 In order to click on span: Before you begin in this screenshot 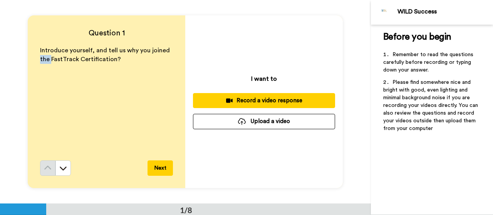, I will do `click(417, 37)`.